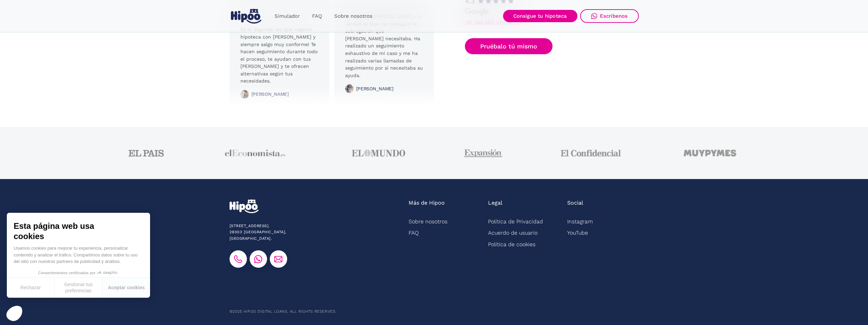 Image resolution: width=868 pixels, height=325 pixels. Describe the element at coordinates (578, 233) in the screenshot. I see `a: YouTube` at that location.